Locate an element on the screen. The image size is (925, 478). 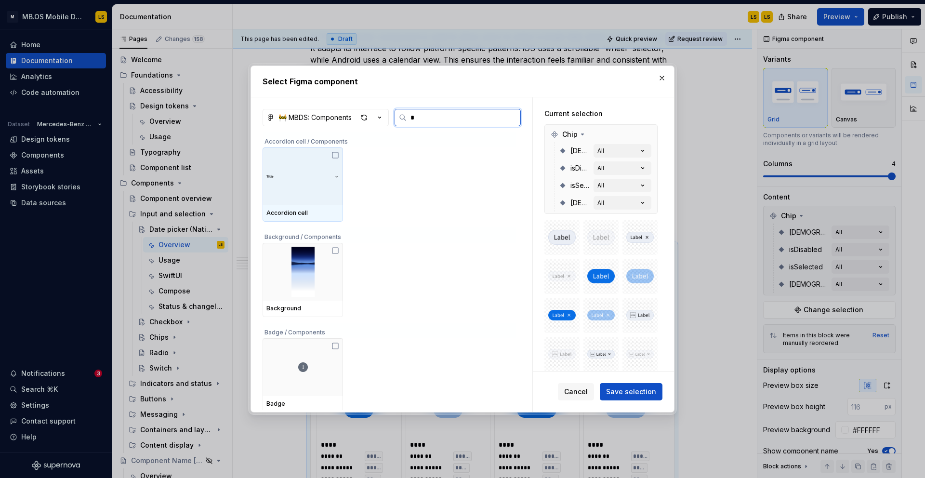
button: Save selection is located at coordinates (631, 392).